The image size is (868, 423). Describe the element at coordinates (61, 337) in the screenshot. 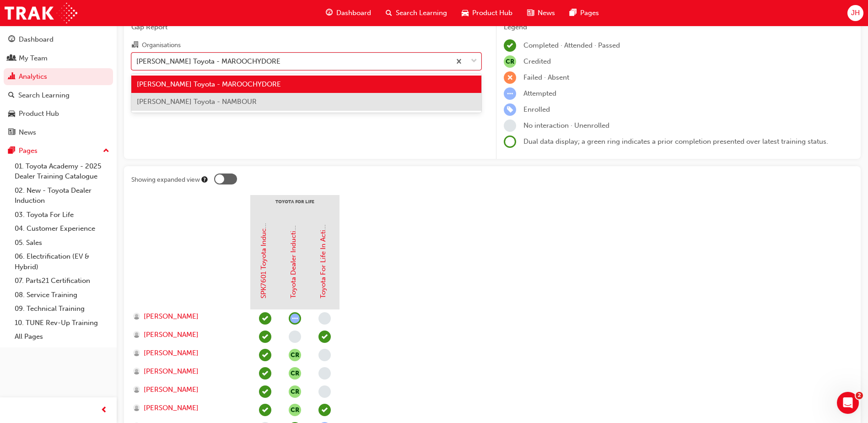

I see `a: All Pages` at that location.